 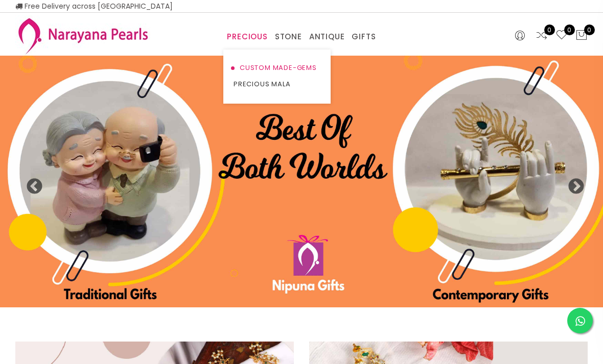 I want to click on a: CUSTOM MADE-GEMS, so click(x=277, y=68).